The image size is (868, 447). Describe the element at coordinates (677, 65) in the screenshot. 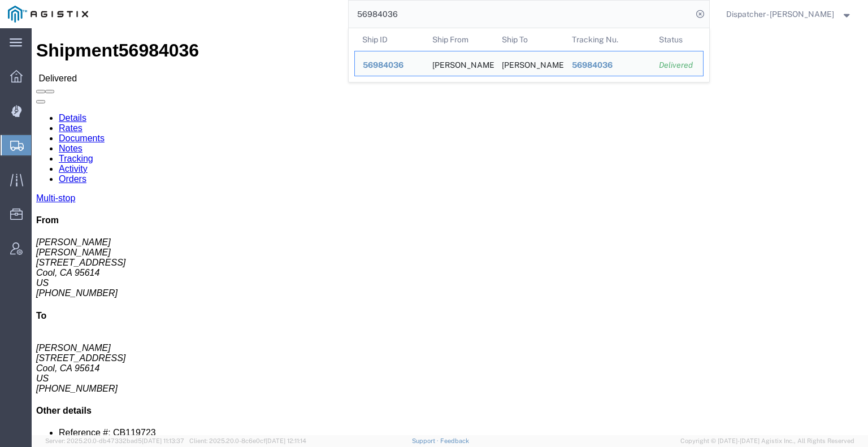

I see `div: Delivered` at that location.